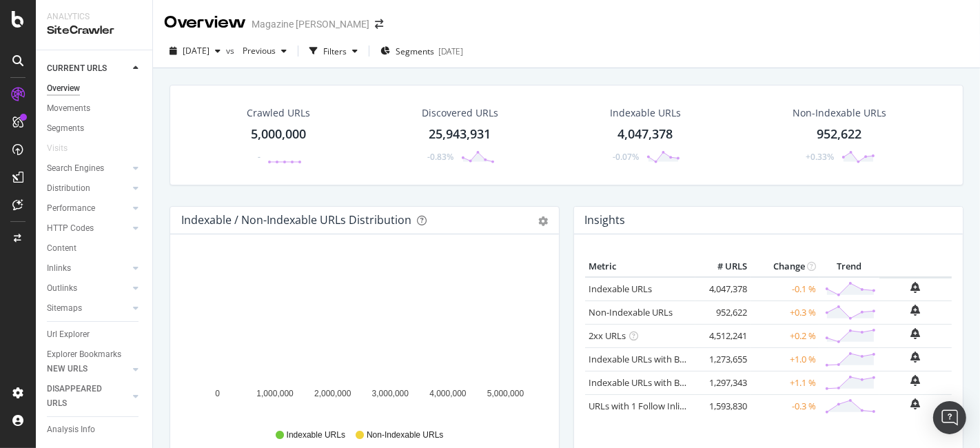  What do you see at coordinates (69, 188) in the screenshot?
I see `div: Distribution` at bounding box center [69, 188].